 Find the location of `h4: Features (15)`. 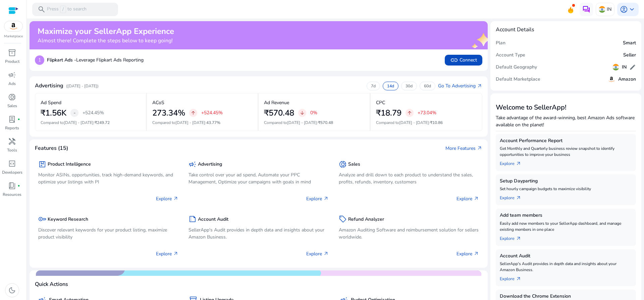

h4: Features (15) is located at coordinates (51, 148).